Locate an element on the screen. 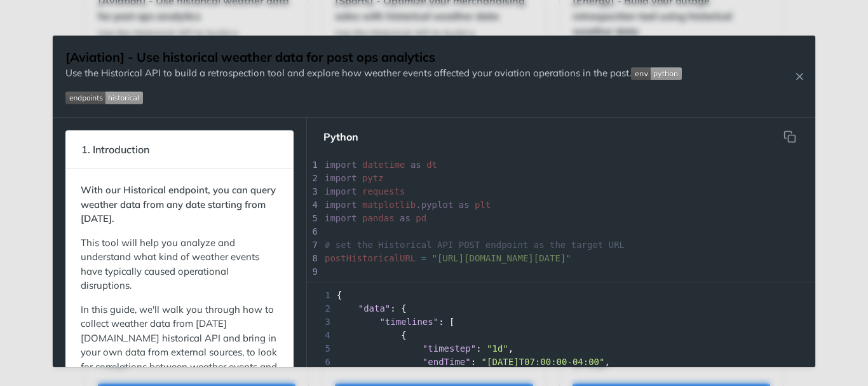  span: dt is located at coordinates (431, 165).